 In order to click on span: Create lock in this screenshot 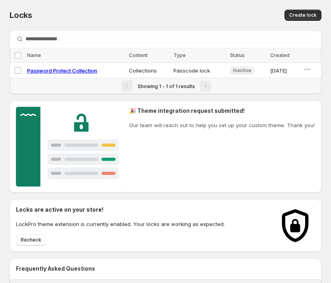, I will do `click(303, 15)`.